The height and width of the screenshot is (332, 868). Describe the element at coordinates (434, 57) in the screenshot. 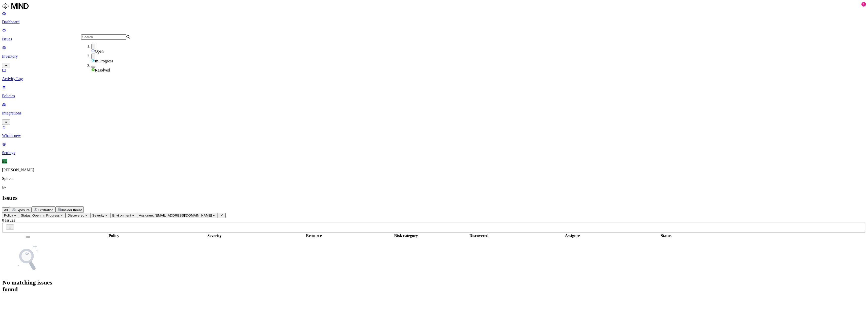

I see `p: Inventory` at that location.